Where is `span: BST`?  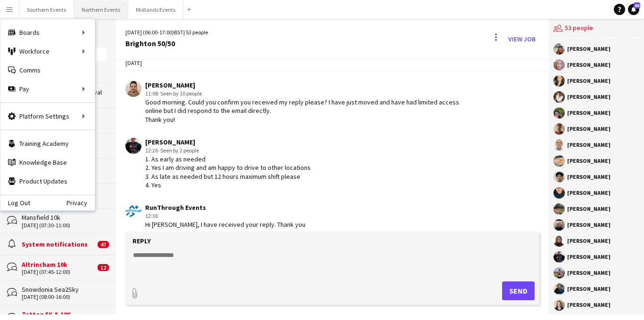 span: BST is located at coordinates (179, 32).